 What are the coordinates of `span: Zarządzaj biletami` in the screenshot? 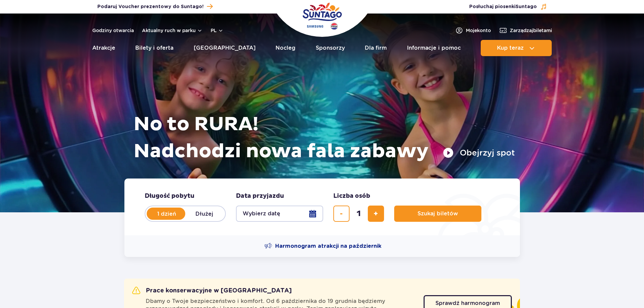 It's located at (530, 31).